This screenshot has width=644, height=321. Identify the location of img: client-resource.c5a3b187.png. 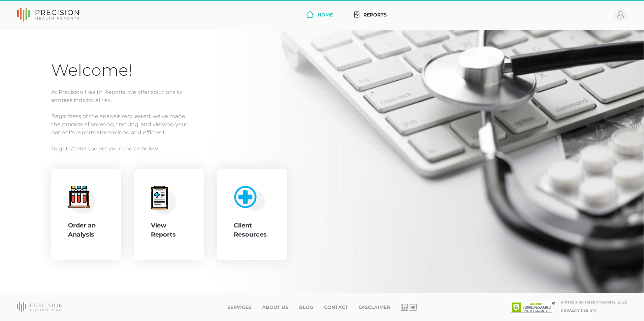
(248, 197).